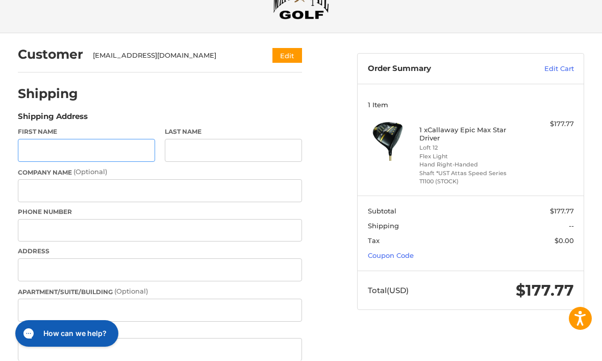 The height and width of the screenshot is (361, 602). Describe the element at coordinates (48, 94) in the screenshot. I see `h2: Shipping` at that location.